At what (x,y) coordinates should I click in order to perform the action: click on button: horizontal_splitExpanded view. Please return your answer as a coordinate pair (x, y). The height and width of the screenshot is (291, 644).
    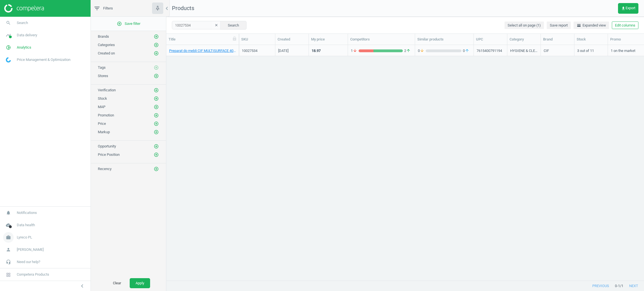
    Looking at the image, I should click on (591, 25).